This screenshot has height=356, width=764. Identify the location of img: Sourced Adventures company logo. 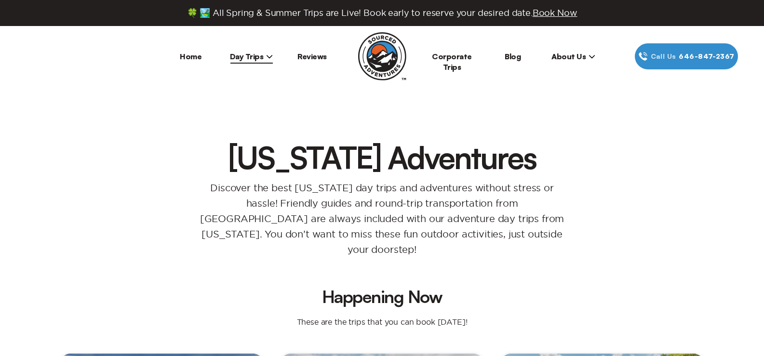
(382, 56).